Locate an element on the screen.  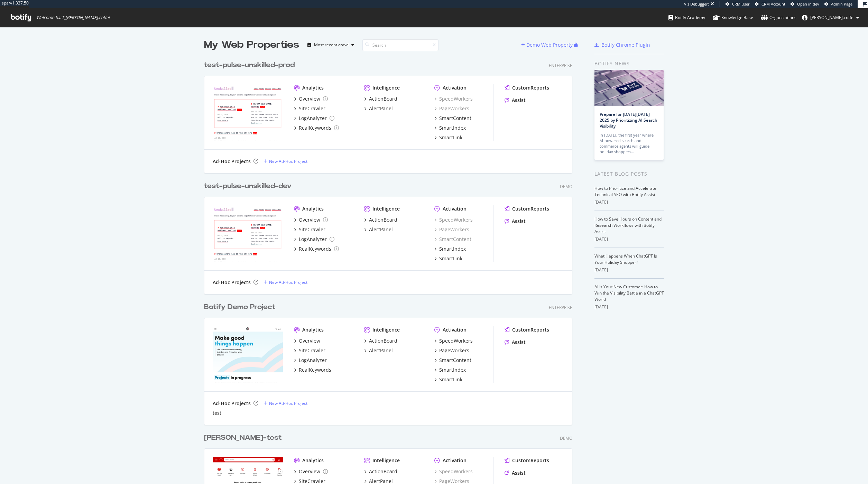
a: Botify Demo Project is located at coordinates (241, 307).